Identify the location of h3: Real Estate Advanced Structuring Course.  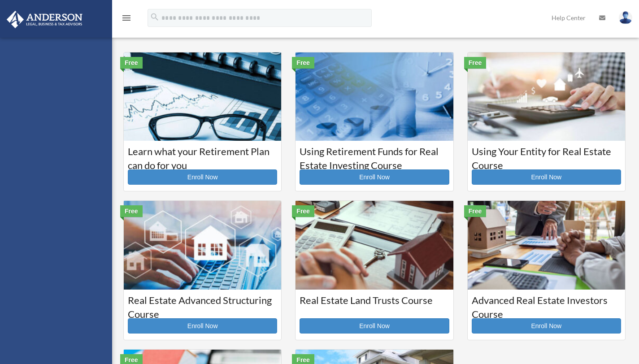
(202, 305).